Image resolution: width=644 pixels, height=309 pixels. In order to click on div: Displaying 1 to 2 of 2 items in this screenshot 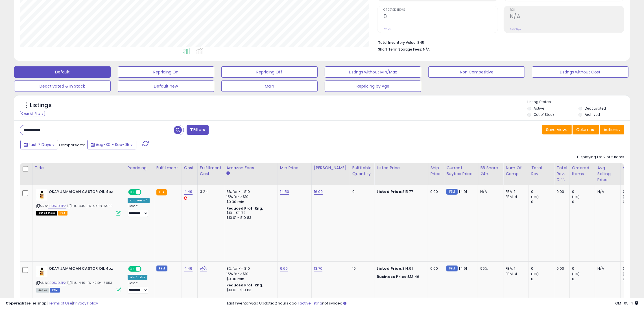, I will do `click(601, 157)`.